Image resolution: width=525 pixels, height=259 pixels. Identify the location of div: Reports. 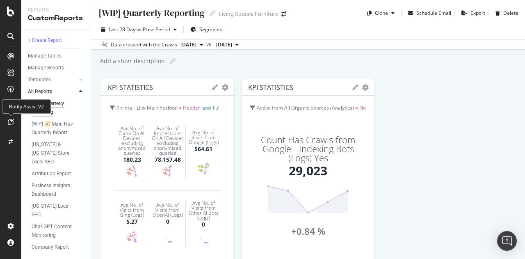
(56, 10).